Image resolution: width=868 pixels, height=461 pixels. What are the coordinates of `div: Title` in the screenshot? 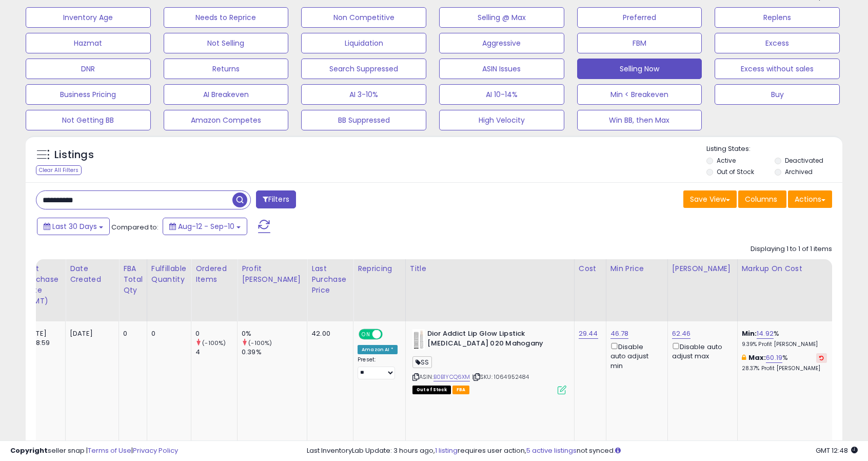 It's located at (490, 268).